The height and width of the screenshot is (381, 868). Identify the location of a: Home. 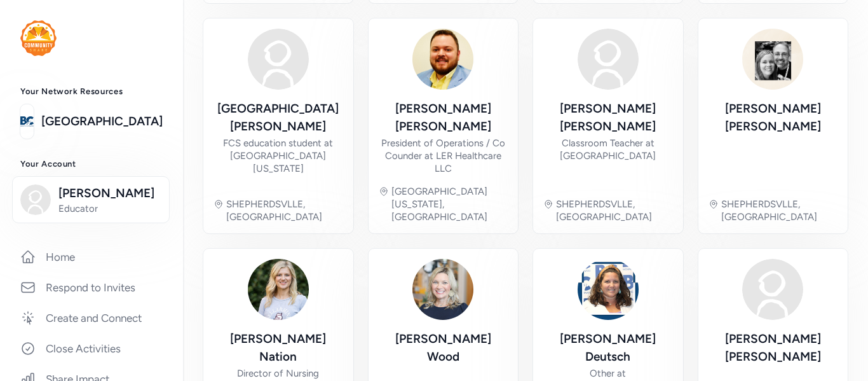
(92, 257).